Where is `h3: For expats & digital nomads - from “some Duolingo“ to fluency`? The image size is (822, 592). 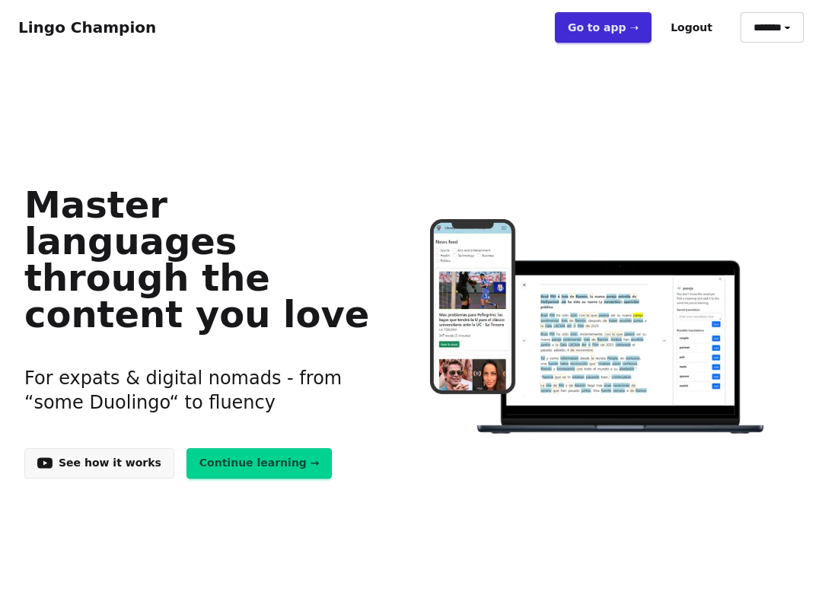 h3: For expats & digital nomads - from “some Duolingo“ to fluency is located at coordinates (199, 390).